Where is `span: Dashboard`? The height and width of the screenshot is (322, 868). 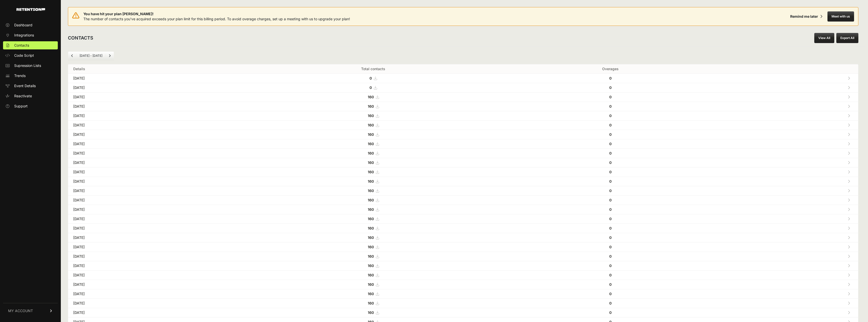
span: Dashboard is located at coordinates (23, 25).